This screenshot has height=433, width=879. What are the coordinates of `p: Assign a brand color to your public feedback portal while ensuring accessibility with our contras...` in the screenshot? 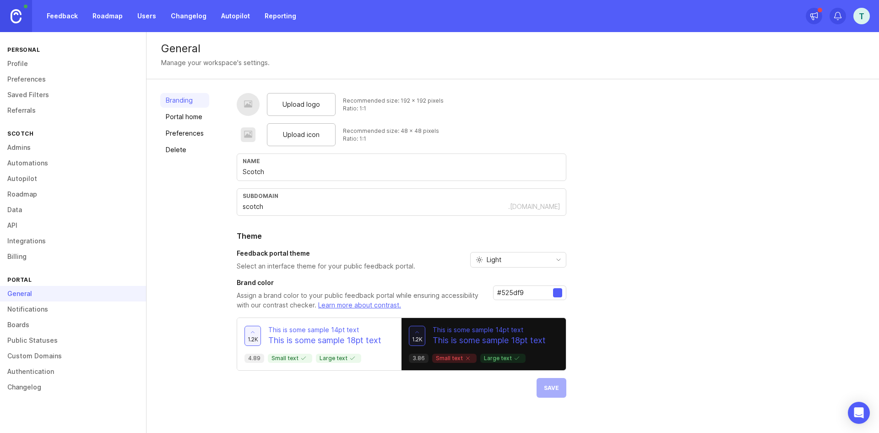 It's located at (361, 300).